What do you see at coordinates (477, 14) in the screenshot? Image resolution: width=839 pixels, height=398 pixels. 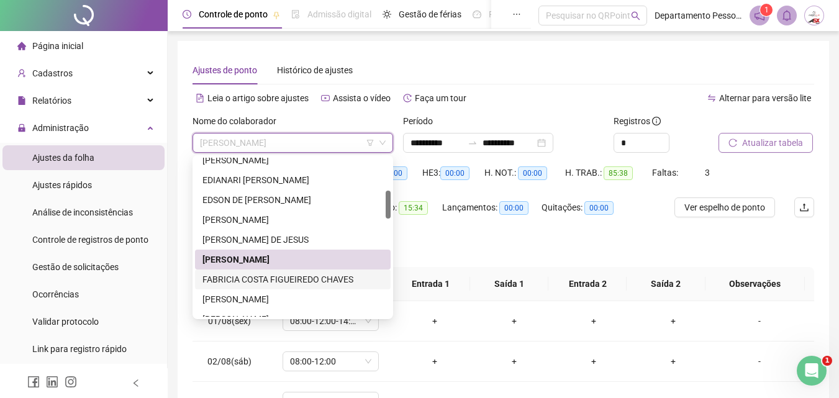 I see `span: dashboard` at bounding box center [477, 14].